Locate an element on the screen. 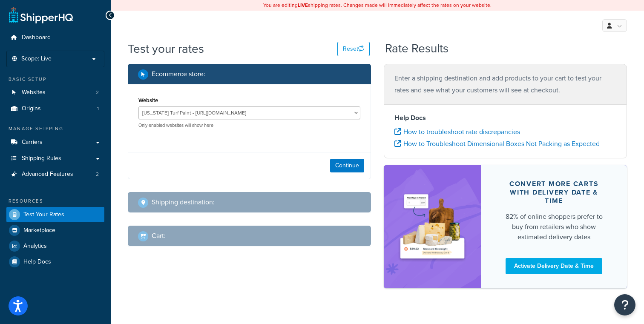 This screenshot has height=324, width=644. li: Analytics is located at coordinates (56, 246).